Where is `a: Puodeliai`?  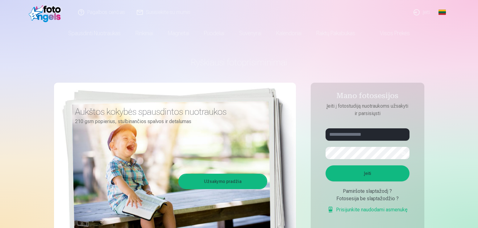
a: Puodeliai is located at coordinates (214, 33).